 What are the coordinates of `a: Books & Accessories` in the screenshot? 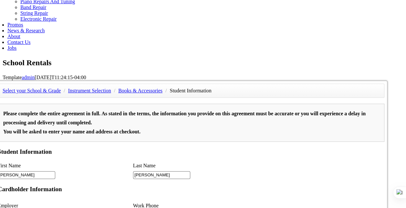 It's located at (140, 90).